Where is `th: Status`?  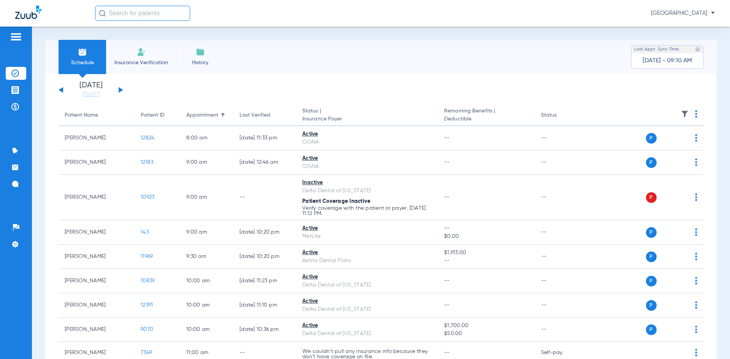
th: Status is located at coordinates (561, 116).